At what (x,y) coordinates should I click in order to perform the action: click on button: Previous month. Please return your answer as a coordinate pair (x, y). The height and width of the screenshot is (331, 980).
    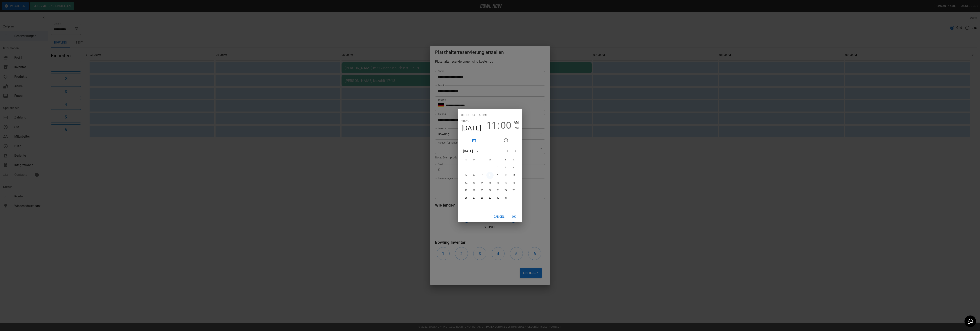
    Looking at the image, I should click on (507, 151).